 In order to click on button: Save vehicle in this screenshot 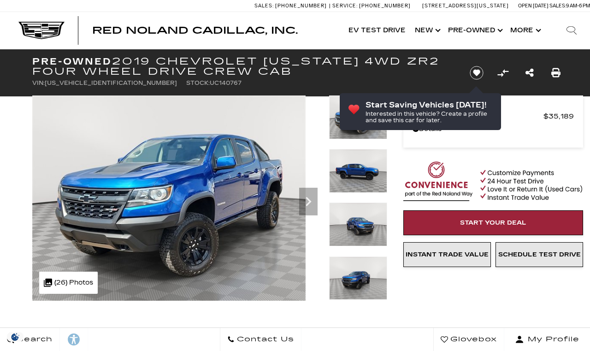, I will do `click(477, 73)`.